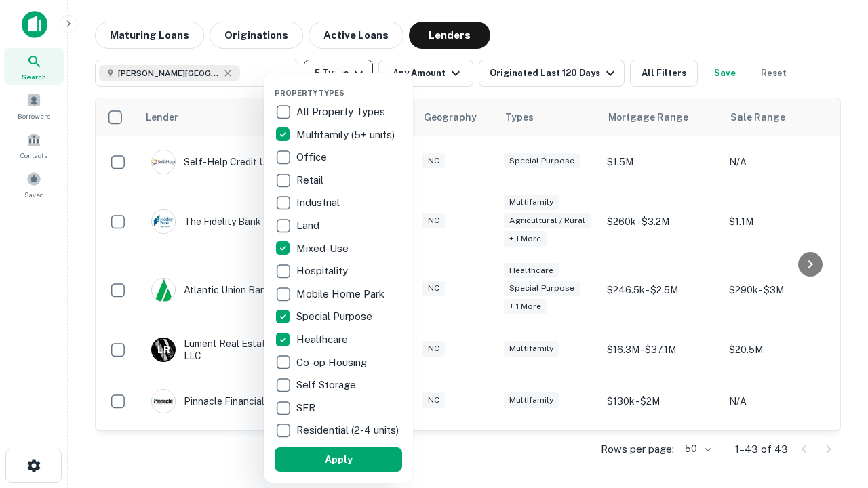 The image size is (868, 488). What do you see at coordinates (834, 413) in the screenshot?
I see `div: Chat Widget` at bounding box center [834, 413].